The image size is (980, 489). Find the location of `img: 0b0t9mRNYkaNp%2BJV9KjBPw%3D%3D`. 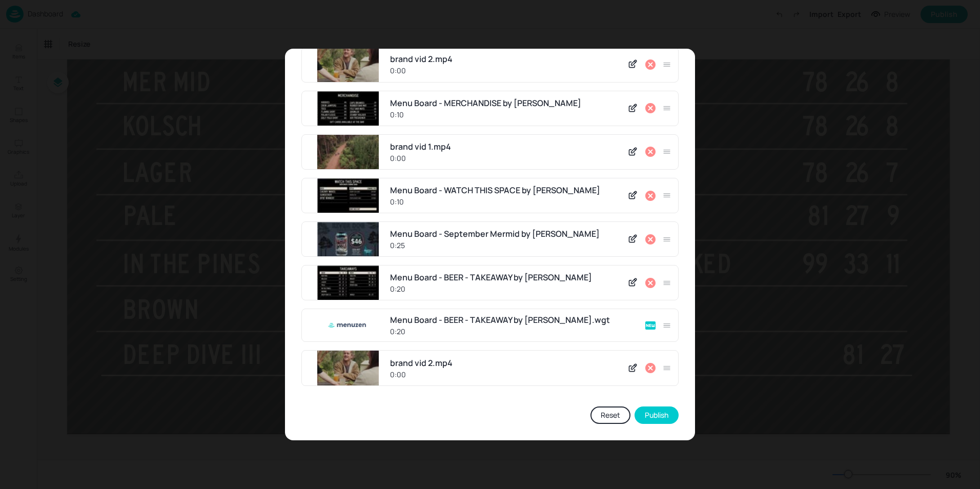

img: 0b0t9mRNYkaNp%2BJV9KjBPw%3D%3D is located at coordinates (348, 108).